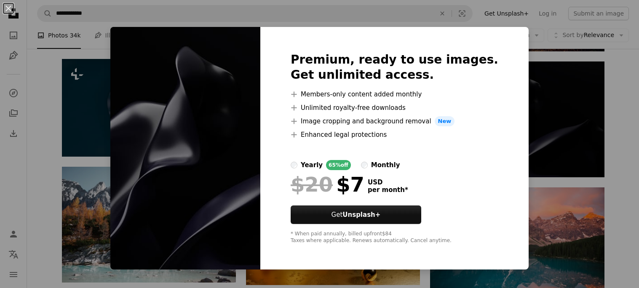 Image resolution: width=639 pixels, height=288 pixels. What do you see at coordinates (394, 238) in the screenshot?
I see `div: * When paid annually, billed upfront $84 Taxes where applicable. Renews automatically. Cancel any...` at bounding box center [394, 238].